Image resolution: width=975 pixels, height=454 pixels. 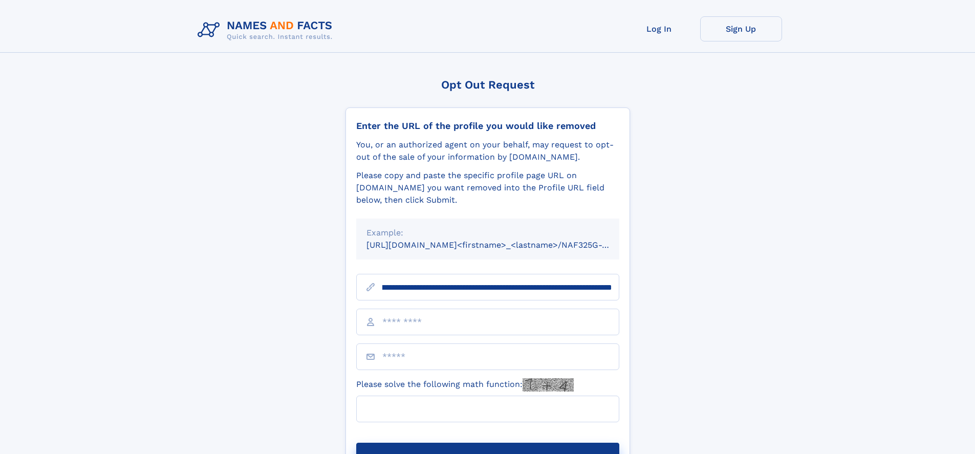 What do you see at coordinates (488, 126) in the screenshot?
I see `div: Enter the URL of the profile you would like removed` at bounding box center [488, 126].